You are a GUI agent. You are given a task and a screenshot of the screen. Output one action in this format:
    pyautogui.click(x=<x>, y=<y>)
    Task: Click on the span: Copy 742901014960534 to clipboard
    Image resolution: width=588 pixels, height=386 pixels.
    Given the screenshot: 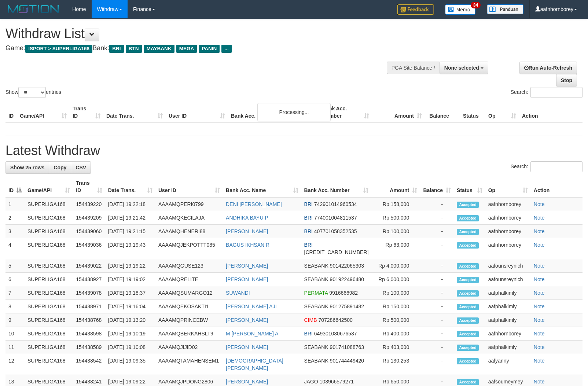 What is the action you would take?
    pyautogui.click(x=335, y=204)
    